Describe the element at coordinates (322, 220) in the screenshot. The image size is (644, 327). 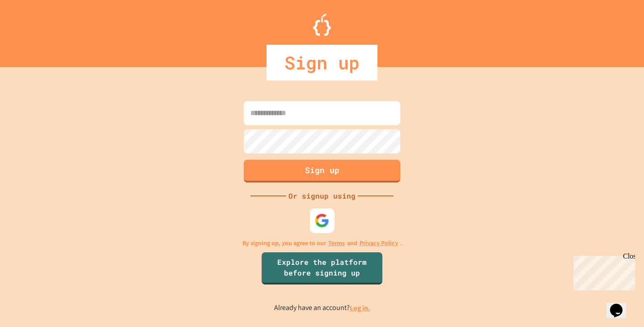
I see `img: google-icon.svg` at that location.